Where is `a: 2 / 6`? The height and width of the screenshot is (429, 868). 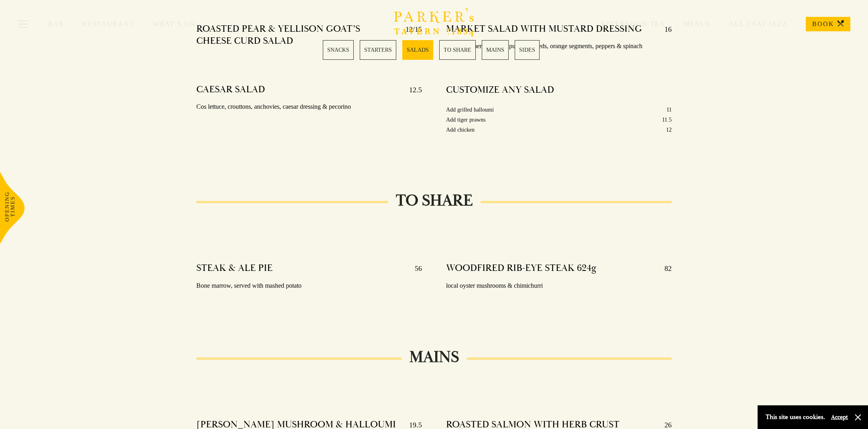 a: 2 / 6 is located at coordinates (378, 50).